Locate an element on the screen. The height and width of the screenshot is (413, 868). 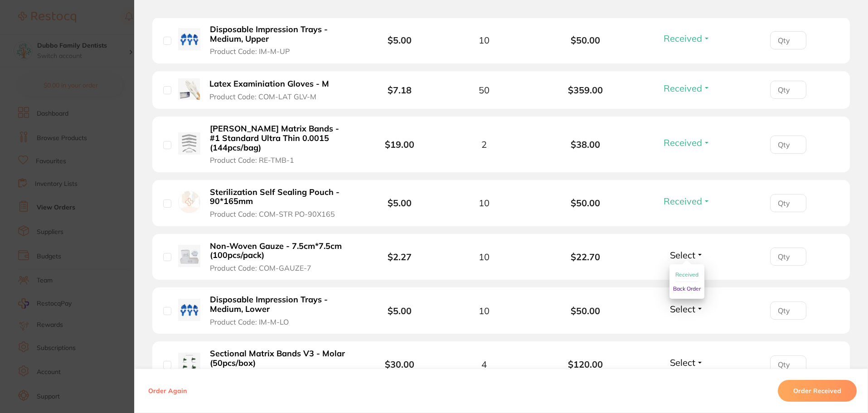
img: Sectional Matrix Bands V3 - Molar (50pcs/box) is located at coordinates (189, 364).